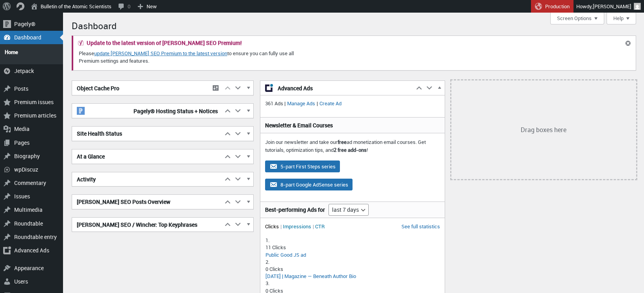 The width and height of the screenshot is (644, 293). I want to click on h2: Pagely® Hosting Status + Notices, so click(147, 111).